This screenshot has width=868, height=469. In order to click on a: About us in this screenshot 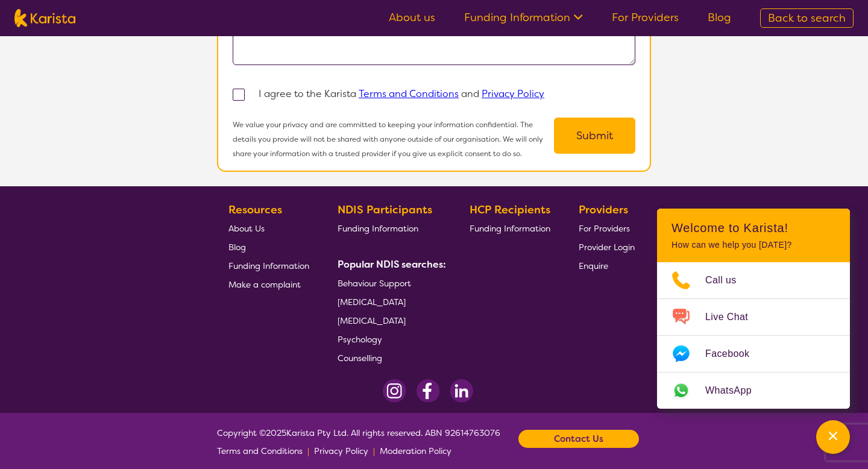, I will do `click(412, 18)`.